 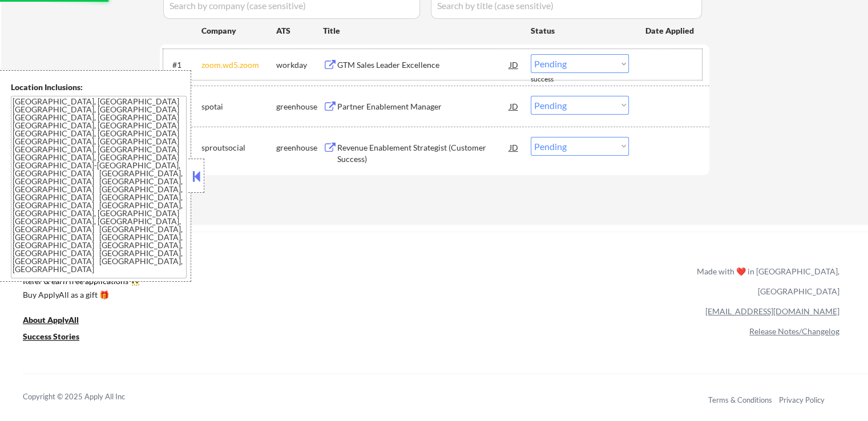 What do you see at coordinates (51, 336) in the screenshot?
I see `u: Success Stories` at bounding box center [51, 336].